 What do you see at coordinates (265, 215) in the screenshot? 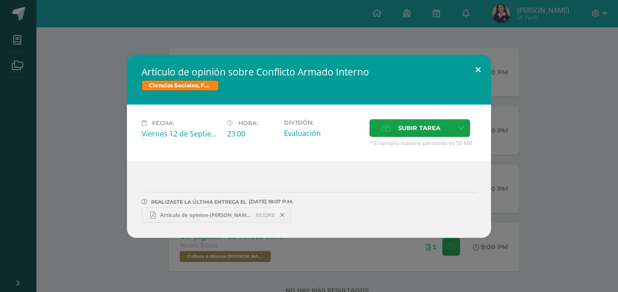
I see `span: 93.02KB` at bounding box center [265, 215].